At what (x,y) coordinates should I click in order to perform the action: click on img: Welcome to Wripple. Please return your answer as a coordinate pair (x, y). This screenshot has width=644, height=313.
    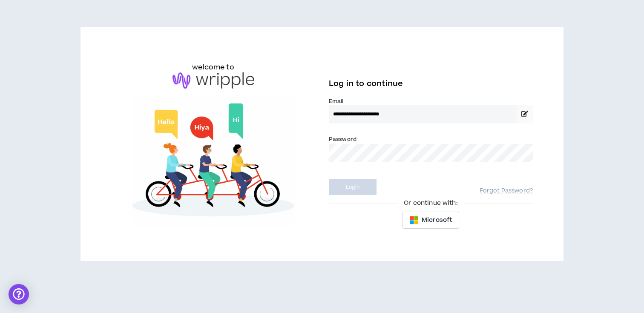
    Looking at the image, I should click on (213, 162).